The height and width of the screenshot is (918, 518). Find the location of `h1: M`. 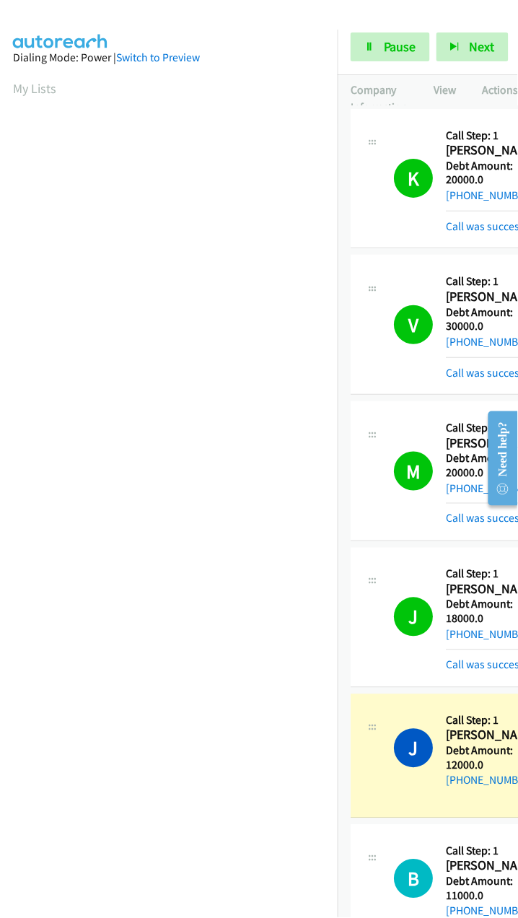

h1: M is located at coordinates (414, 471).